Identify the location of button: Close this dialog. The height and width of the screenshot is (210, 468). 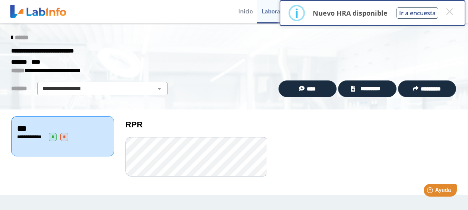
(449, 12).